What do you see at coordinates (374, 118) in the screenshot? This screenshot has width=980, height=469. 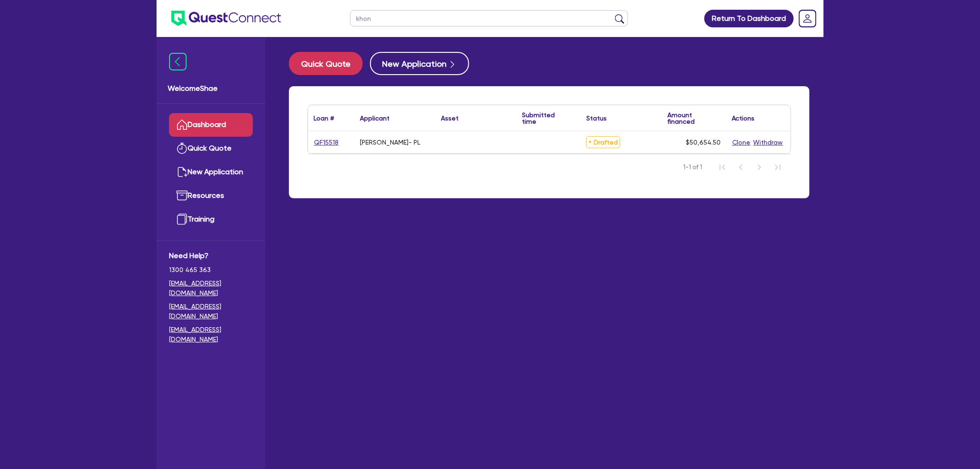 I see `div: Applicant` at bounding box center [374, 118].